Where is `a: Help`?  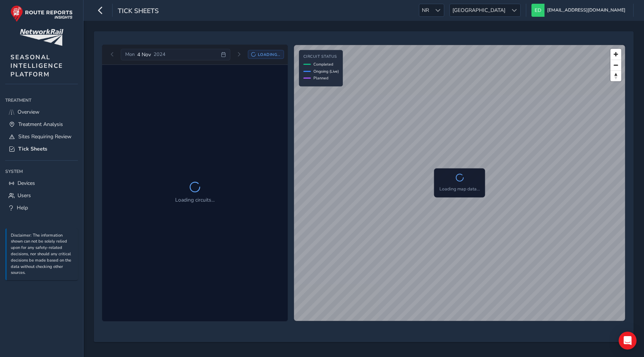
a: Help is located at coordinates (42, 208).